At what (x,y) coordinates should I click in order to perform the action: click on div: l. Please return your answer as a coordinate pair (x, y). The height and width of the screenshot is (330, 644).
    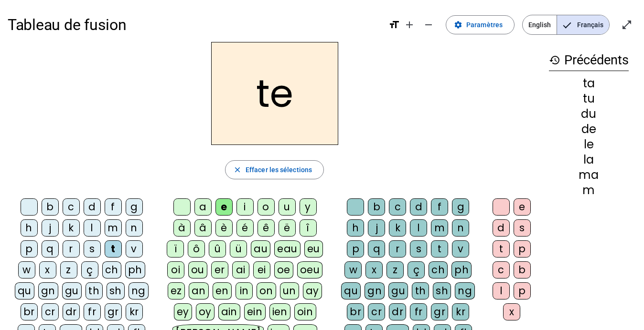
    Looking at the image, I should click on (501, 291).